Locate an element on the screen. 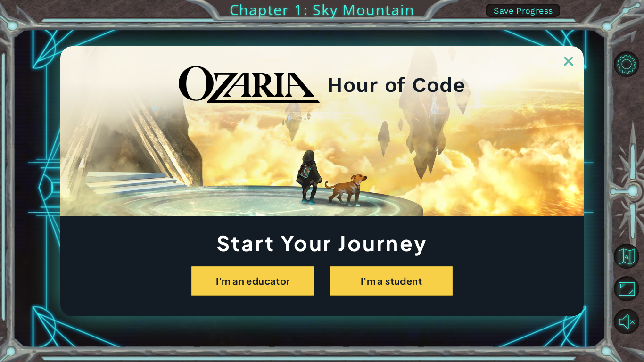 The image size is (644, 362). button: I'm a student is located at coordinates (392, 281).